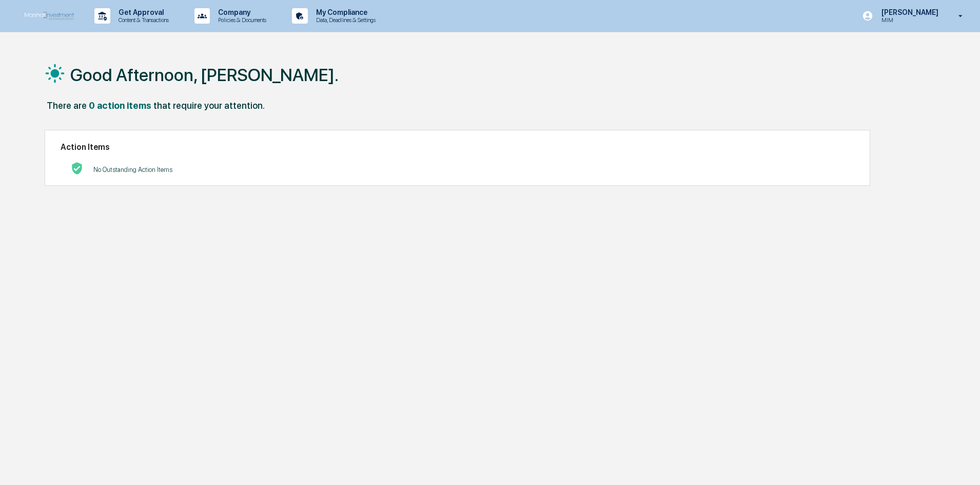 The height and width of the screenshot is (485, 980). I want to click on div: that require your attention., so click(209, 105).